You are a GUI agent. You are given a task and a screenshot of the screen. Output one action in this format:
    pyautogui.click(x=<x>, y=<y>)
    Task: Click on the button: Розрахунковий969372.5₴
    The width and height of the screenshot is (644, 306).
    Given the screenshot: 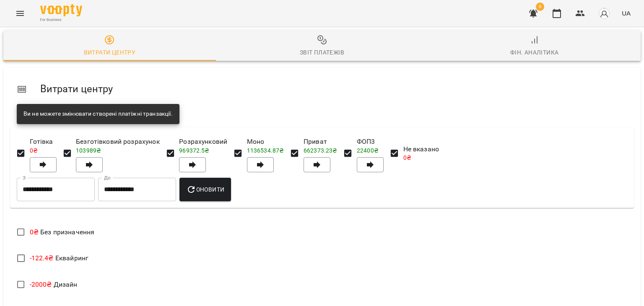 What is the action you would take?
    pyautogui.click(x=192, y=165)
    